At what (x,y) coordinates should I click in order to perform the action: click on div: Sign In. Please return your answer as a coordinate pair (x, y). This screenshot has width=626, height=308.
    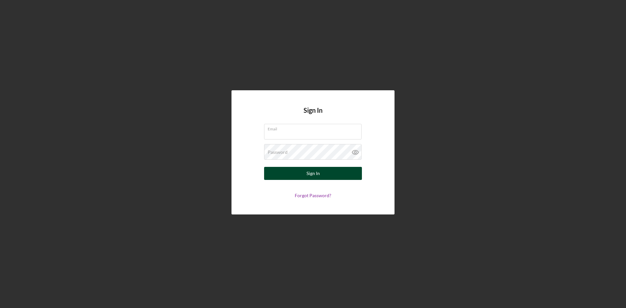
    Looking at the image, I should click on (313, 173).